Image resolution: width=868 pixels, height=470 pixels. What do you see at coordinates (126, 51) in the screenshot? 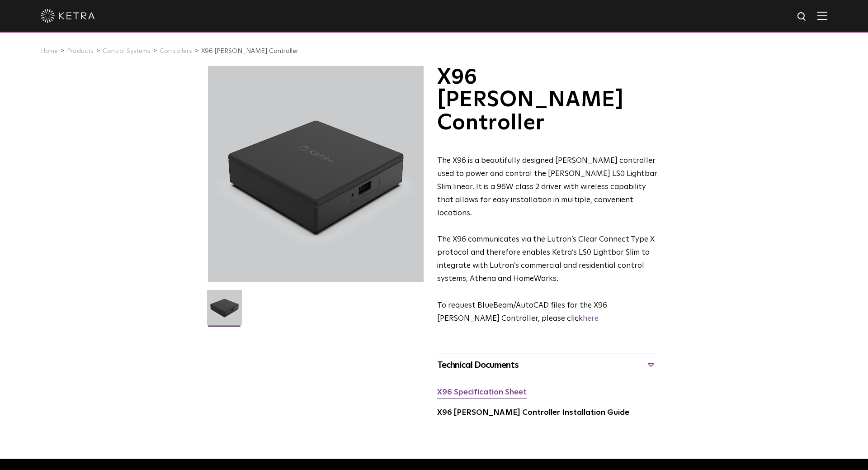
I see `a: Control Systems` at bounding box center [126, 51].